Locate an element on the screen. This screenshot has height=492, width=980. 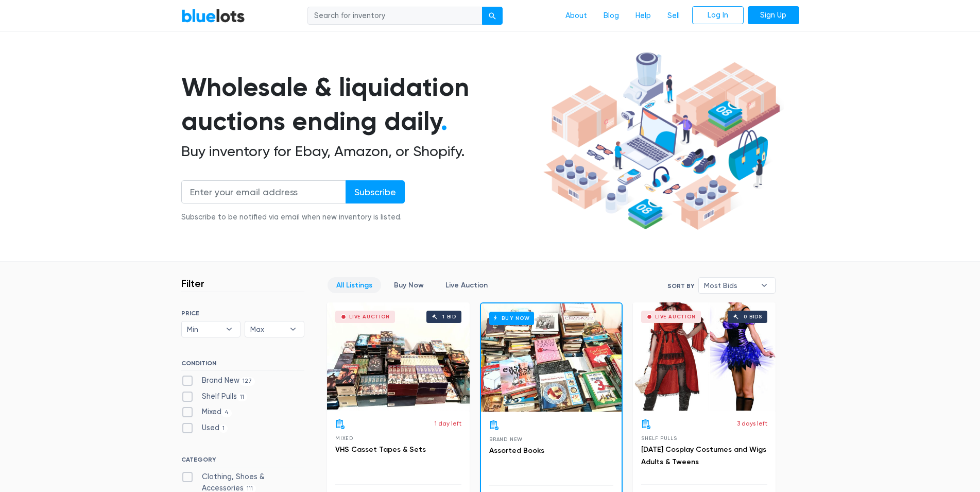
a: Blog is located at coordinates (611, 16).